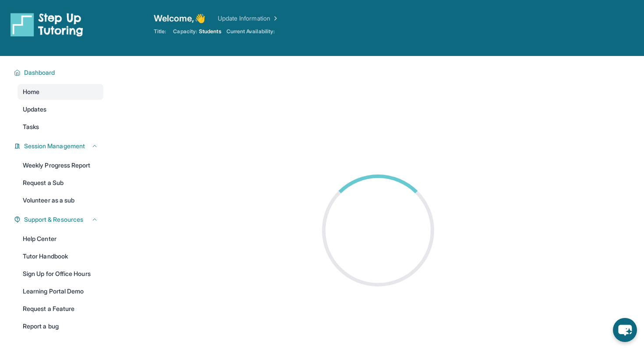 This screenshot has height=349, width=644. Describe the element at coordinates (60, 291) in the screenshot. I see `a: Learning Portal Demo` at that location.